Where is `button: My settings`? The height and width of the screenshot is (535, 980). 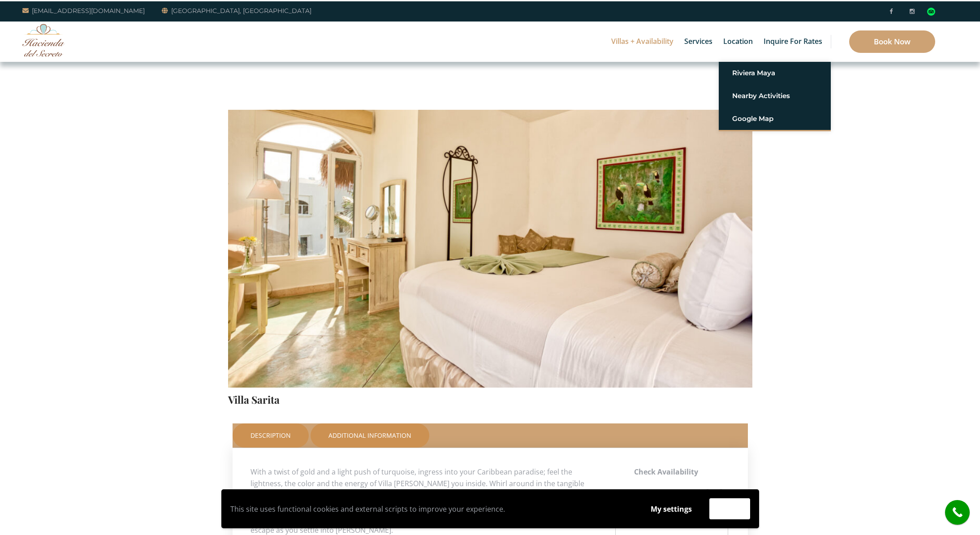
button: My settings is located at coordinates (671, 510).